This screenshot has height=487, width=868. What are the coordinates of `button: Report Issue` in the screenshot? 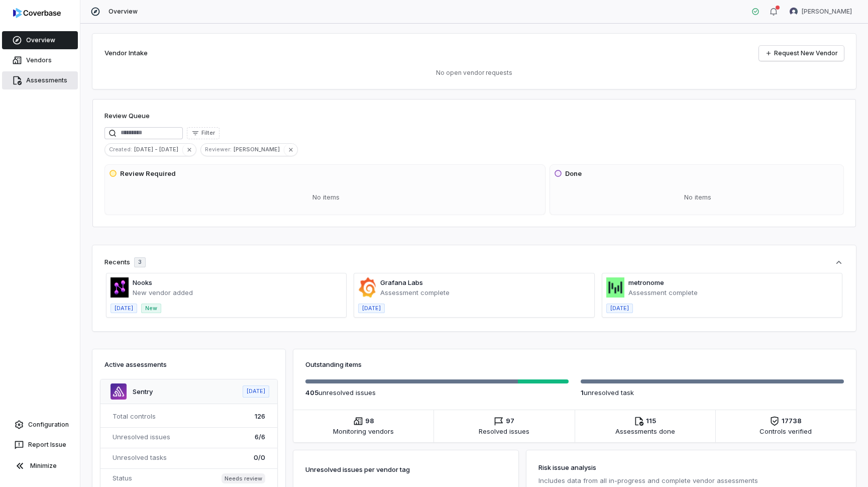 It's located at (40, 444).